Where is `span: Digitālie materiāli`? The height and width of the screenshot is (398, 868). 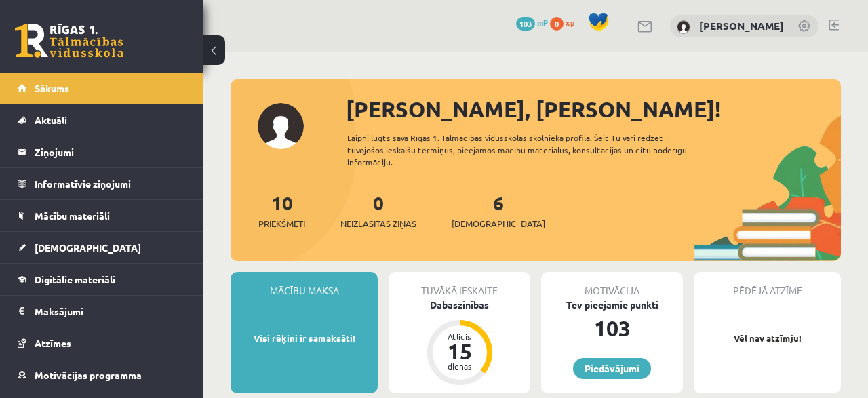
span: Digitālie materiāli is located at coordinates (74, 279).